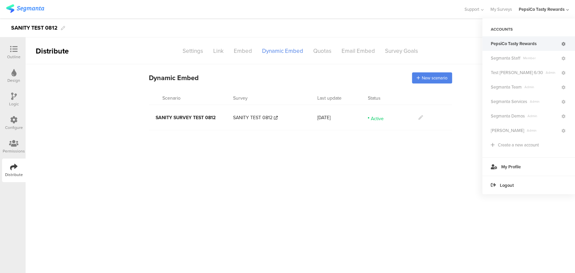 Image resolution: width=575 pixels, height=273 pixels. What do you see at coordinates (507, 185) in the screenshot?
I see `span: Logout` at bounding box center [507, 185].